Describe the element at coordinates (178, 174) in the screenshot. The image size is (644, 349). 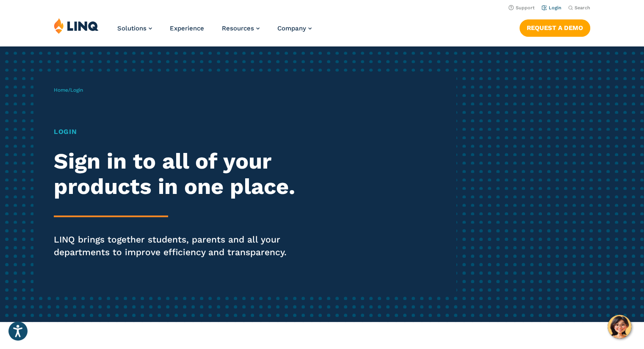
I see `h2: Sign in to all of your products in one place.` at that location.